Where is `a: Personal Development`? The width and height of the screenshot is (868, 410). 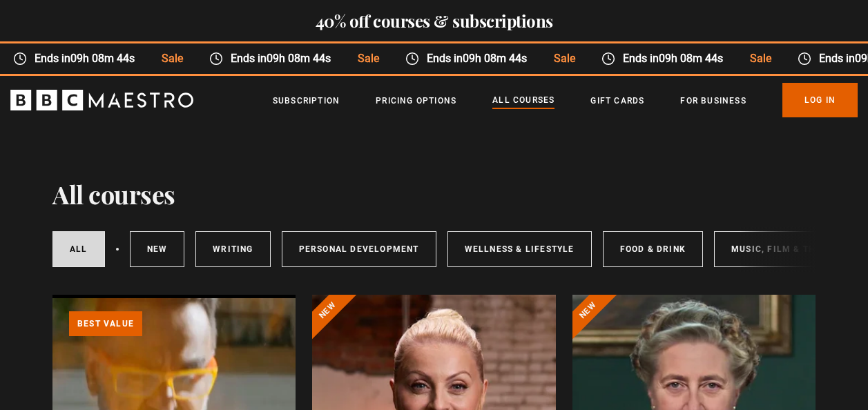
a: Personal Development is located at coordinates (360, 249).